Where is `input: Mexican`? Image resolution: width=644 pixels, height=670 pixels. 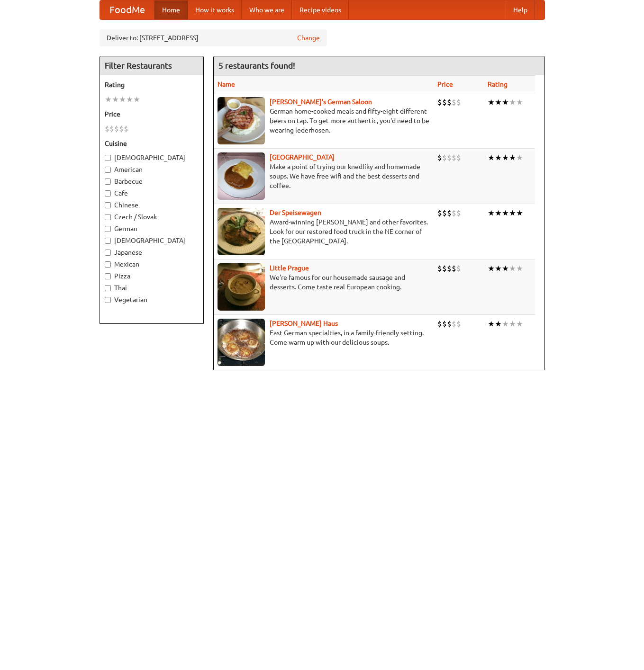
input: Mexican is located at coordinates (108, 264).